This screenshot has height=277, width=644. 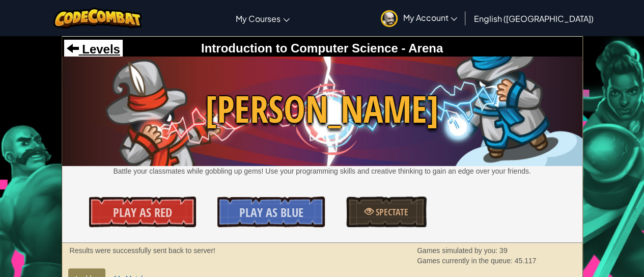 I want to click on span: My Account, so click(x=430, y=17).